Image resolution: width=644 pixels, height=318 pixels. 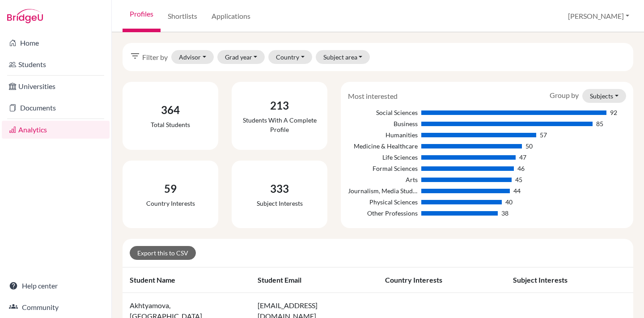 What do you see at coordinates (192, 57) in the screenshot?
I see `button: Advisor` at bounding box center [192, 57].